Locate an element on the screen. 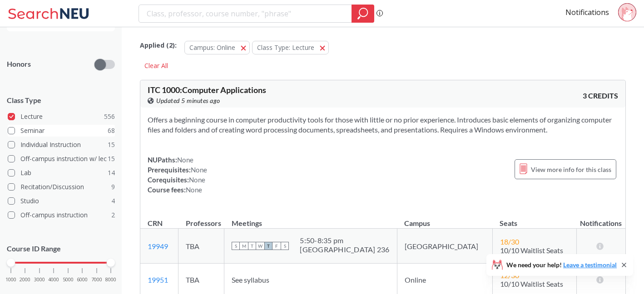  svg: magnifying glass is located at coordinates (363, 14).